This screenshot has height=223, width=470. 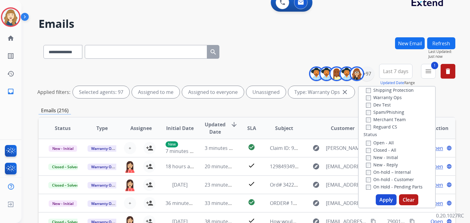 I want to click on label: New - Initial, so click(x=382, y=157).